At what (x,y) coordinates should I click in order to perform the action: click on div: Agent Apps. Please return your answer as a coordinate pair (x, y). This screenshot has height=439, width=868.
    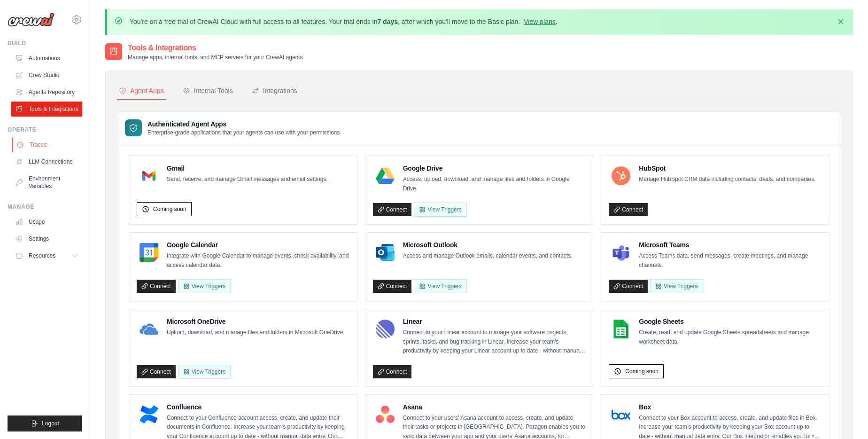
    Looking at the image, I should click on (141, 91).